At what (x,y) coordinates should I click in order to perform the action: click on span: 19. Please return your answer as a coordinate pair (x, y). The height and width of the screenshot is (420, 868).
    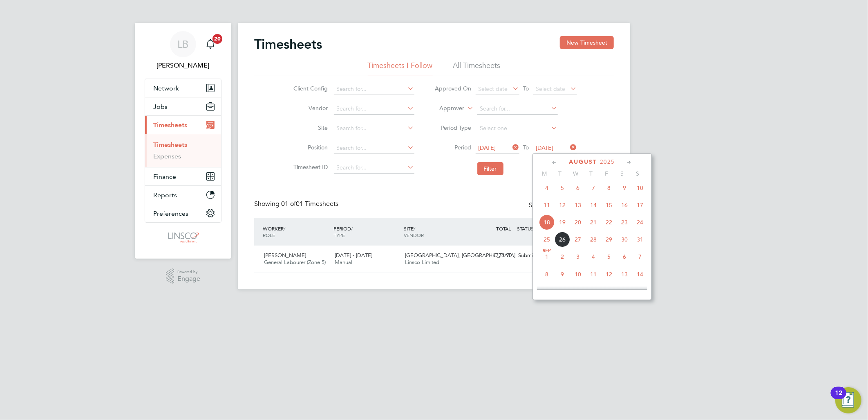
    Looking at the image, I should click on (562, 222).